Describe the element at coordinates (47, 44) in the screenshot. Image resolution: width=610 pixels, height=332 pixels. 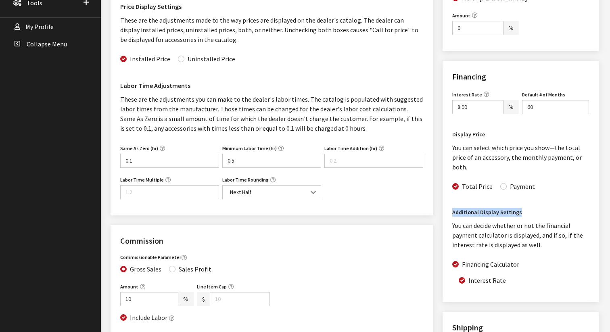
I see `span: Collapse Menu` at that location.